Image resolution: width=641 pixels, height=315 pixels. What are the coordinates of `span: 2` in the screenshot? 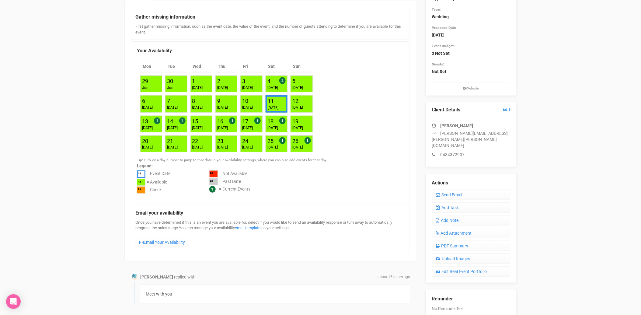 It's located at (282, 81).